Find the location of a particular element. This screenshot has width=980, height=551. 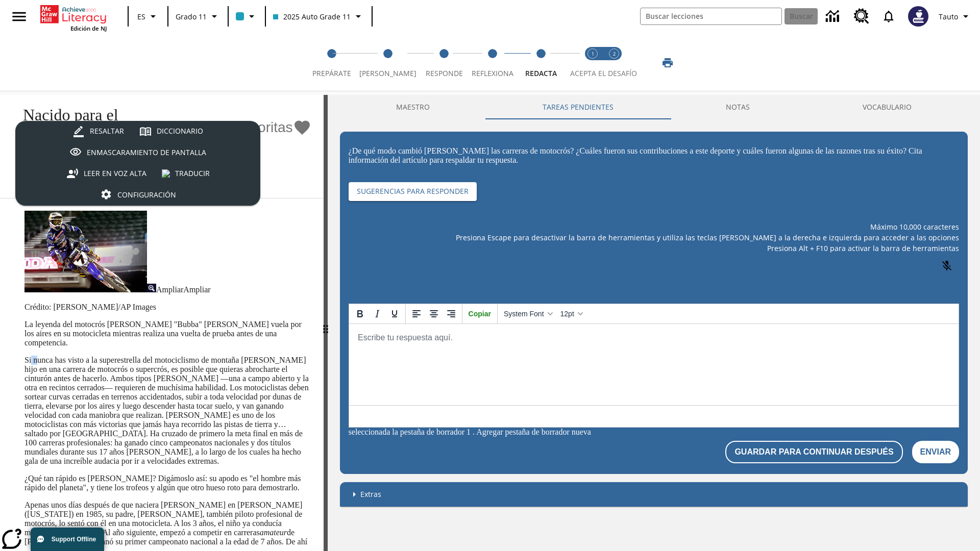

p: Extras is located at coordinates (371, 494).